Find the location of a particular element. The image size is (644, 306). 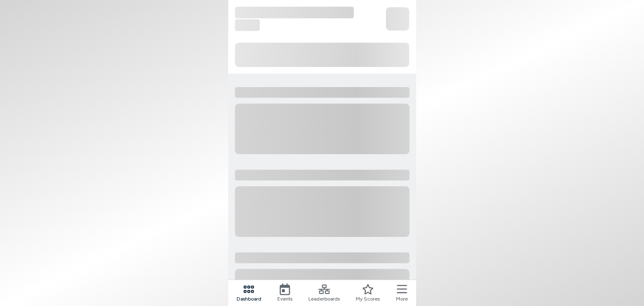

a: My Scores is located at coordinates (367, 293).